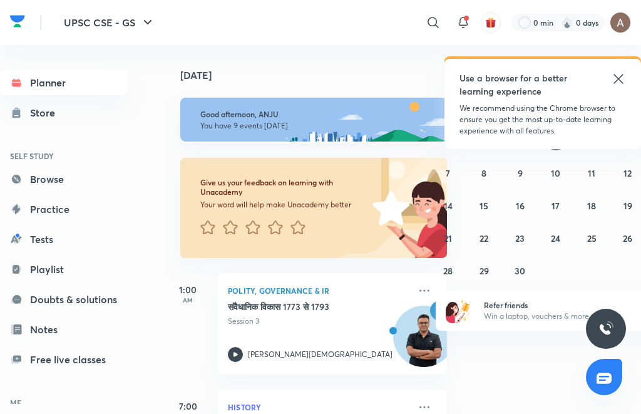 This screenshot has width=641, height=414. Describe the element at coordinates (484, 205) in the screenshot. I see `button: September 15, 2025` at that location.